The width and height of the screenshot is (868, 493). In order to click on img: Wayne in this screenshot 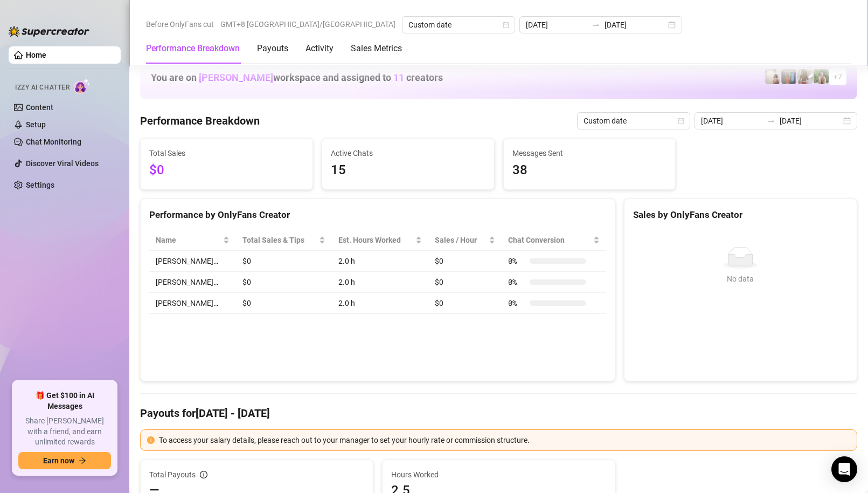, I will do `click(788, 77)`.